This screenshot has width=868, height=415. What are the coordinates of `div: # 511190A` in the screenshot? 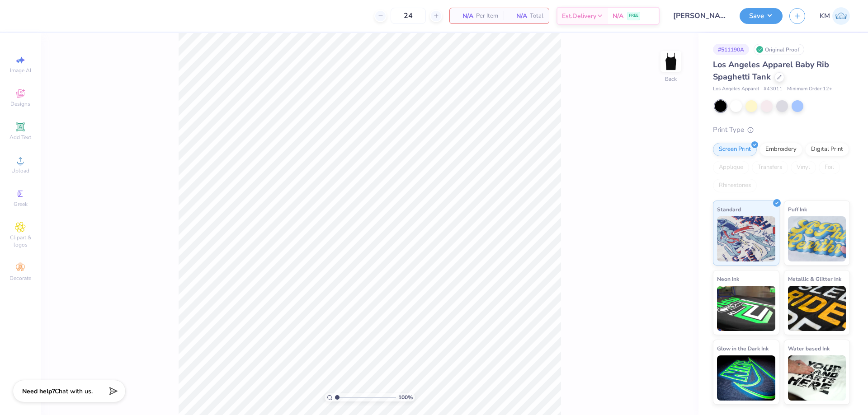 It's located at (731, 49).